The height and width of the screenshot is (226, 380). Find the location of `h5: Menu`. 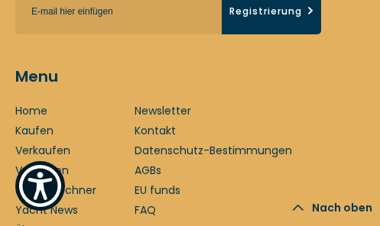

h5: Menu is located at coordinates (189, 76).